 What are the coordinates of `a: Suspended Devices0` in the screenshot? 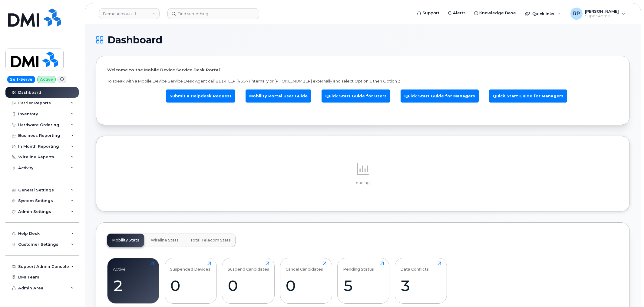 It's located at (190, 281).